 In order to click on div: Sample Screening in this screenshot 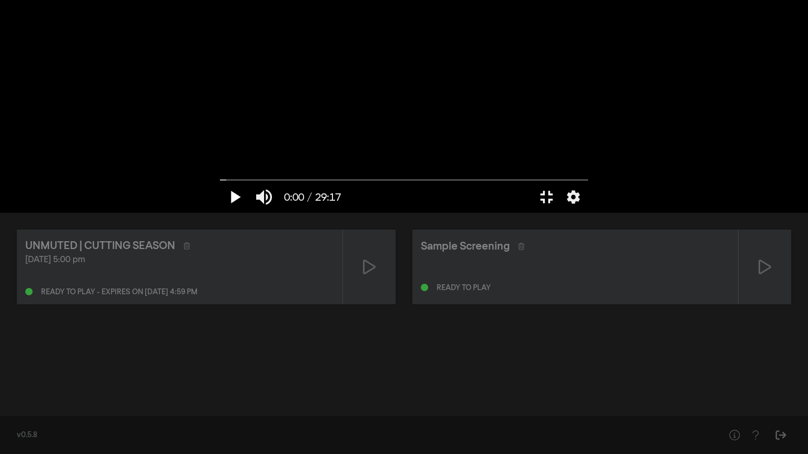, I will do `click(465, 247)`.